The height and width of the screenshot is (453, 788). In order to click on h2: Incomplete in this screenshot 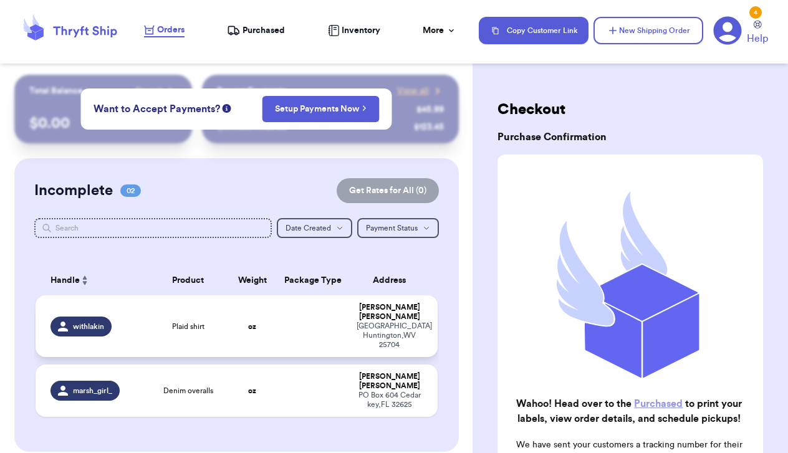, I will do `click(74, 191)`.